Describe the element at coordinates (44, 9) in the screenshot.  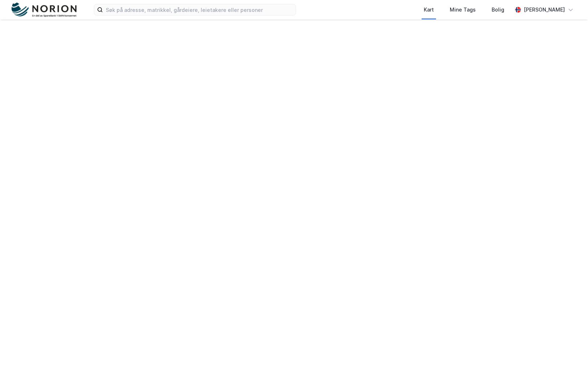
I see `img: norion-logo.80e7a08dc31c2e691866.png` at that location.